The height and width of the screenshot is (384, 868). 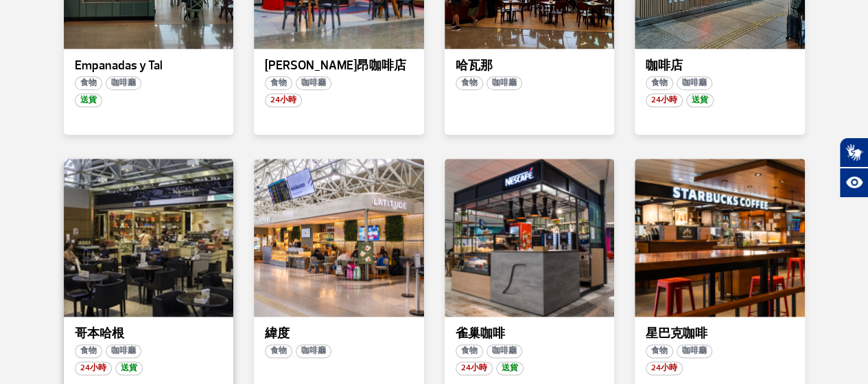 What do you see at coordinates (665, 65) in the screenshot?
I see `font: 咖啡店` at bounding box center [665, 65].